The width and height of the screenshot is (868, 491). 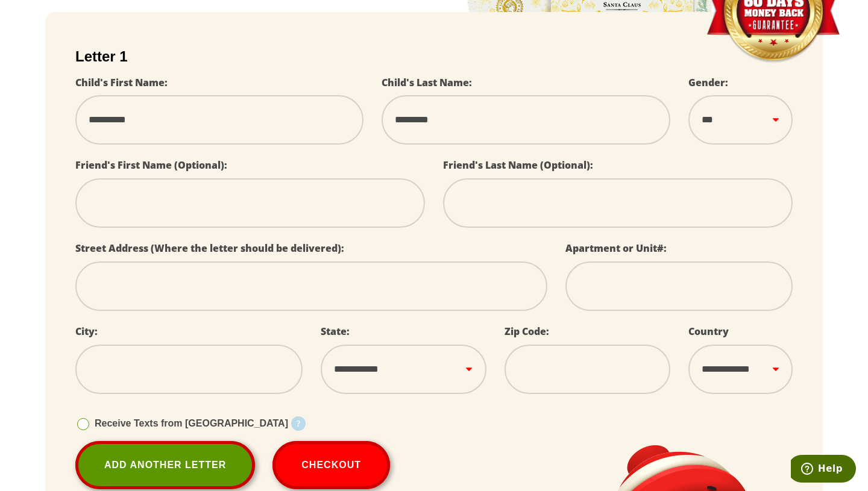 I want to click on h2: Letter 1, so click(x=434, y=56).